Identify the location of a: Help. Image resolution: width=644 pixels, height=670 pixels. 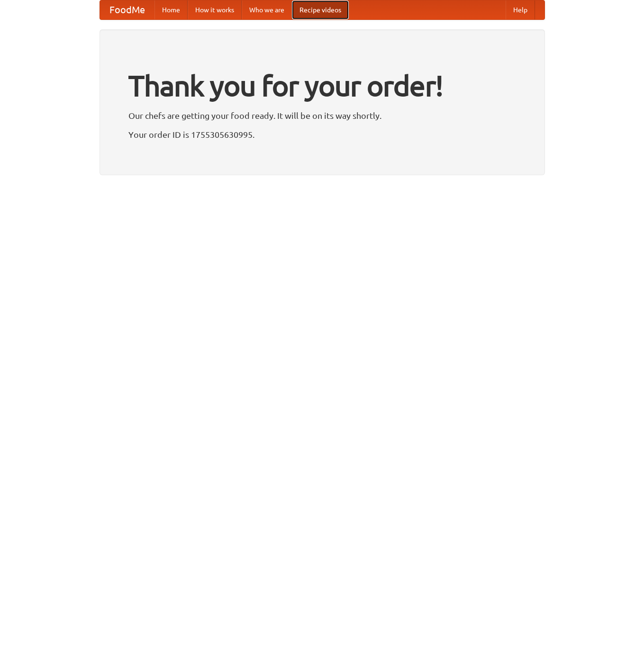
(520, 10).